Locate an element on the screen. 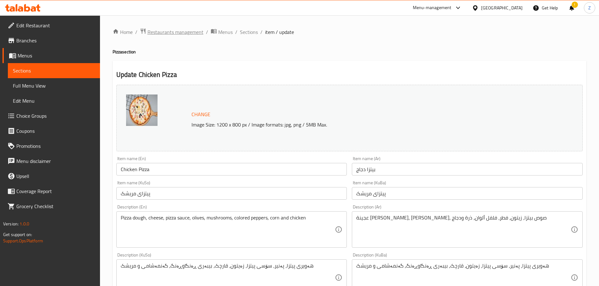 The height and width of the screenshot is (286, 599). h2: Update Chicken Pizza is located at coordinates (349, 75).